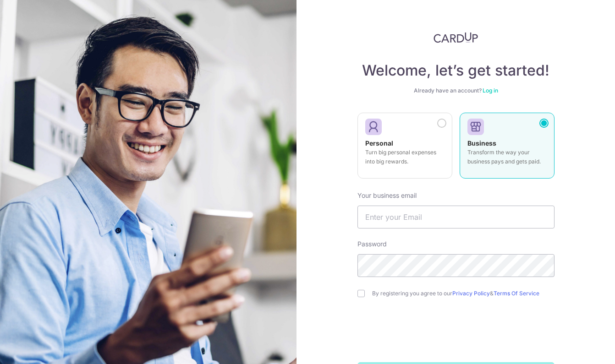  I want to click on label: By registering you agree to our &, so click(463, 293).